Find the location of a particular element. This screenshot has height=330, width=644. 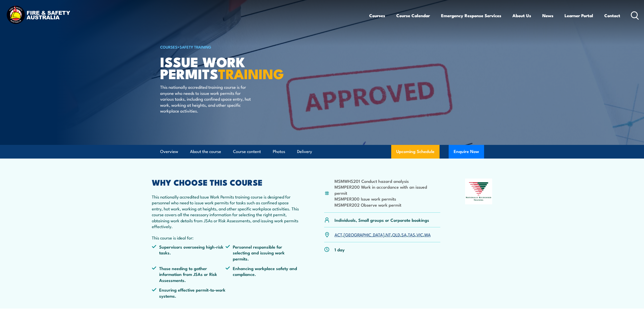

a: Courses is located at coordinates (377, 16).